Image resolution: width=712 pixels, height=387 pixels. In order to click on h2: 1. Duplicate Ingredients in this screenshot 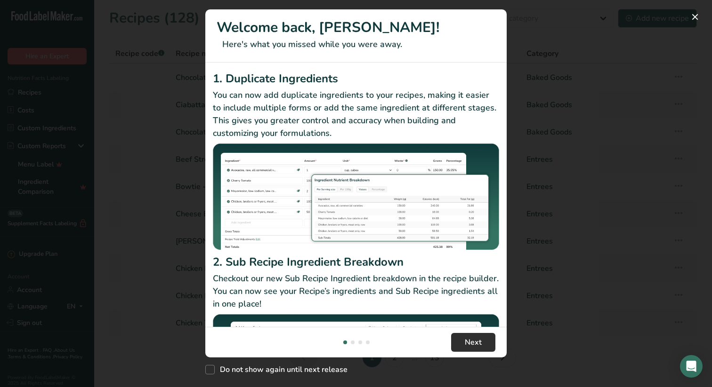, I will do `click(356, 79)`.